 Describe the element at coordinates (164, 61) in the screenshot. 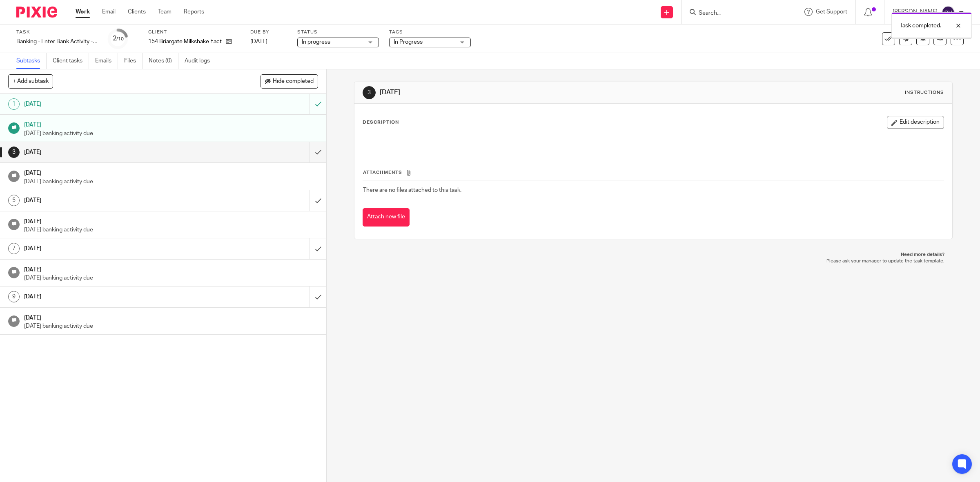

I see `a: Notes (0)` at that location.